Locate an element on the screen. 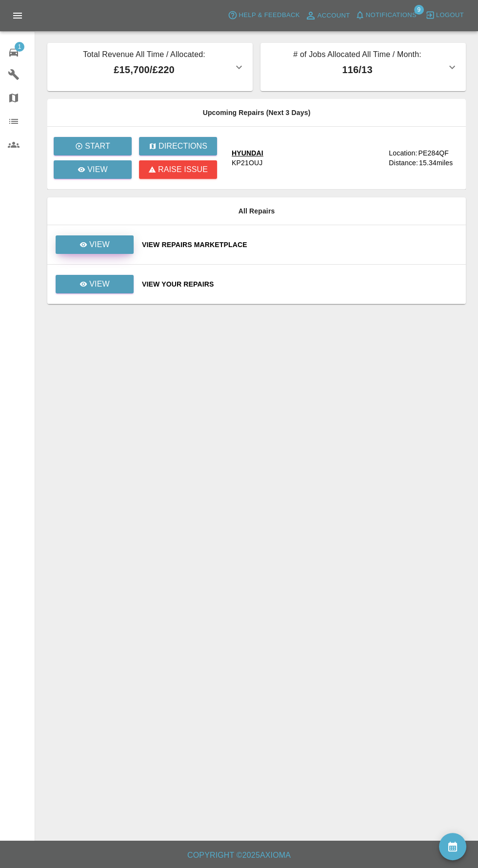 The width and height of the screenshot is (478, 868). button: Open drawer is located at coordinates (18, 16).